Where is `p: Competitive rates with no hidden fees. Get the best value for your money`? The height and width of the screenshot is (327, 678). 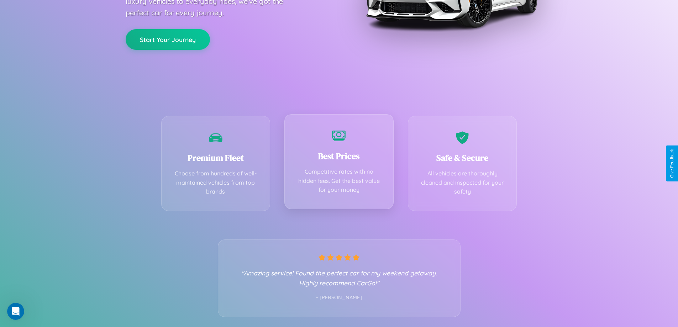
p: Competitive rates with no hidden fees. Get the best value for your money is located at coordinates (339, 181).